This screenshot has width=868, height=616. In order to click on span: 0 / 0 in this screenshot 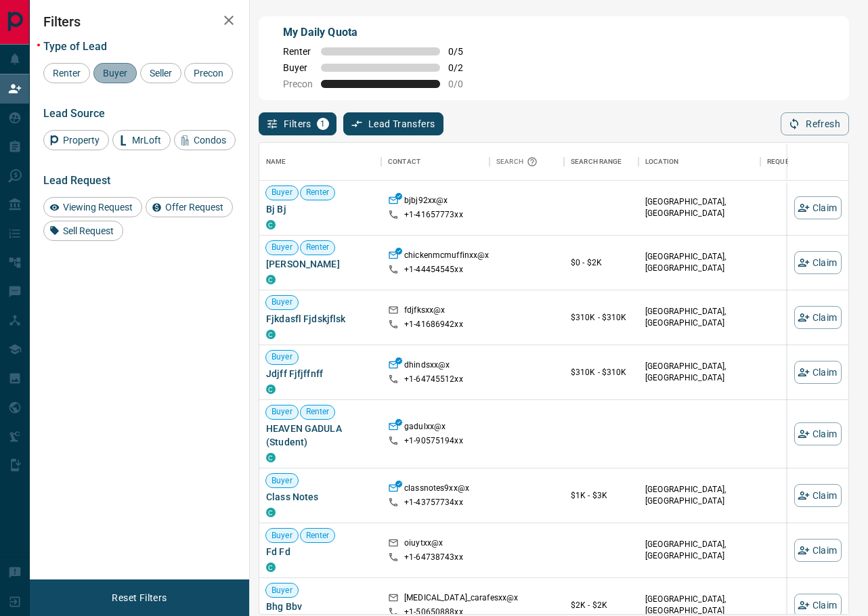, I will do `click(463, 84)`.